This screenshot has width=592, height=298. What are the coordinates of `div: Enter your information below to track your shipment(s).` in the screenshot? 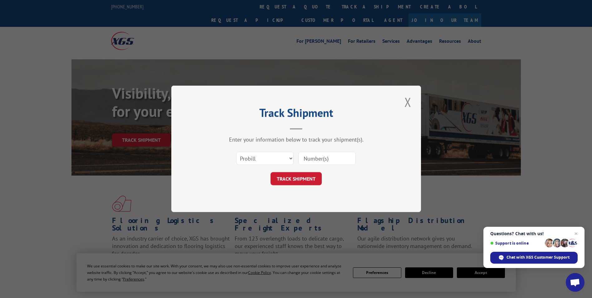 It's located at (296, 139).